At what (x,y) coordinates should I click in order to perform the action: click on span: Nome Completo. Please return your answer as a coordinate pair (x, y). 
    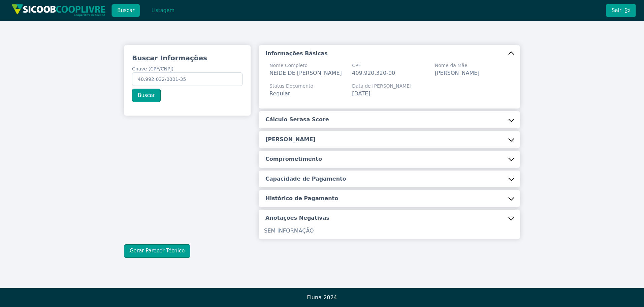
    Looking at the image, I should click on (306, 66).